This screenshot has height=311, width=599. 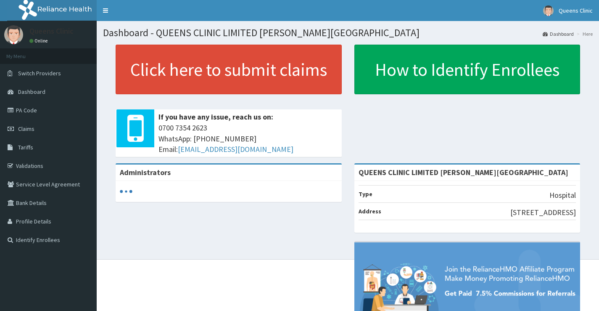 I want to click on svg: audio-loading, so click(x=126, y=191).